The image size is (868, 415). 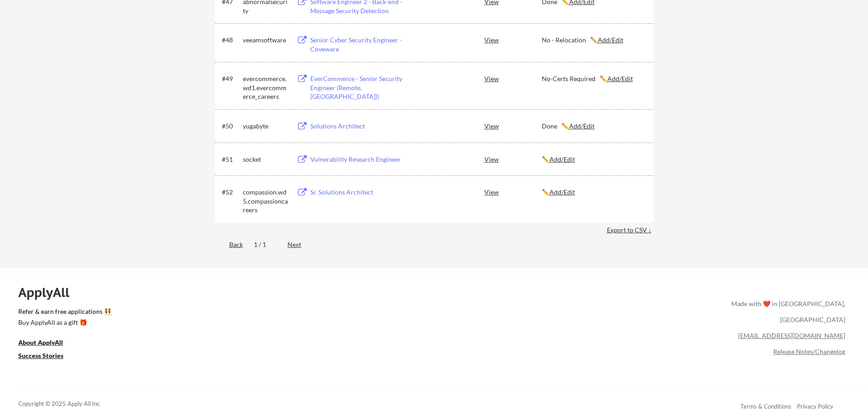 I want to click on div: #52, so click(x=230, y=192).